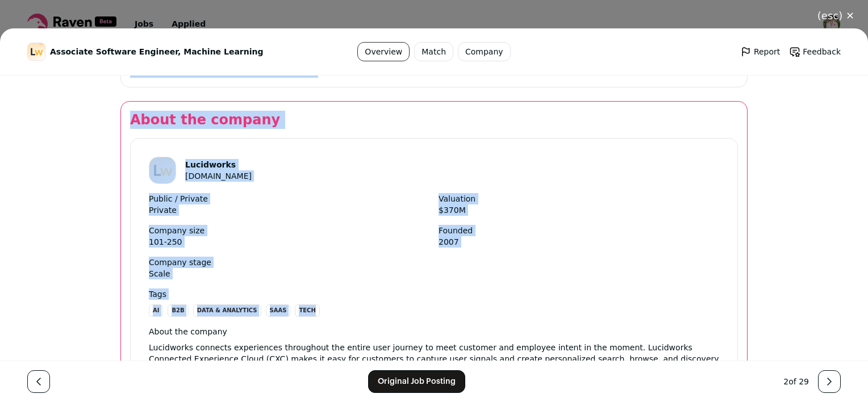 The image size is (868, 402). Describe the element at coordinates (579, 199) in the screenshot. I see `strong: Valuation` at that location.